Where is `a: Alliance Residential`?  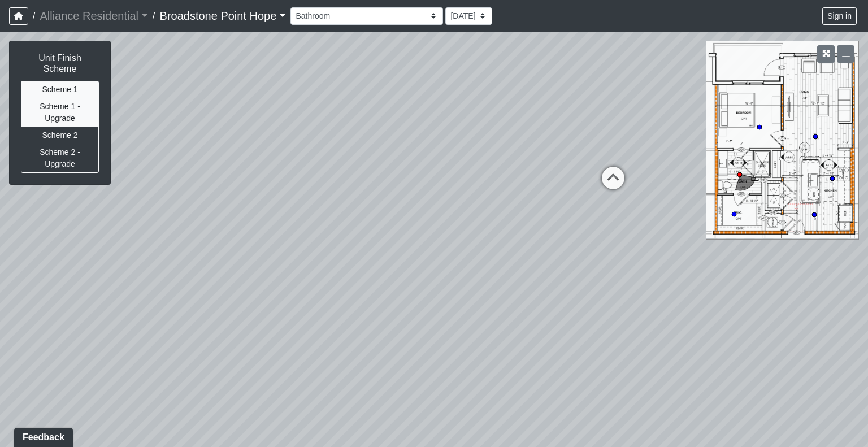
a: Alliance Residential is located at coordinates (94, 16).